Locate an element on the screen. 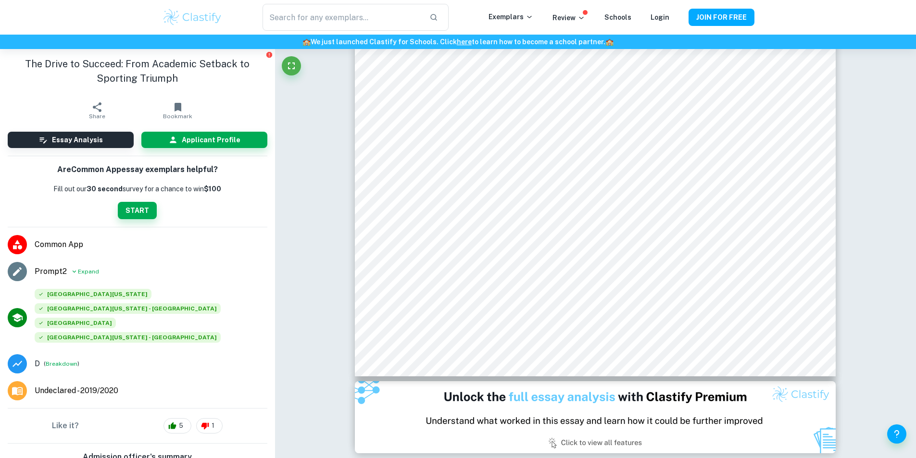 The image size is (916, 458). p: Grade is located at coordinates (37, 364).